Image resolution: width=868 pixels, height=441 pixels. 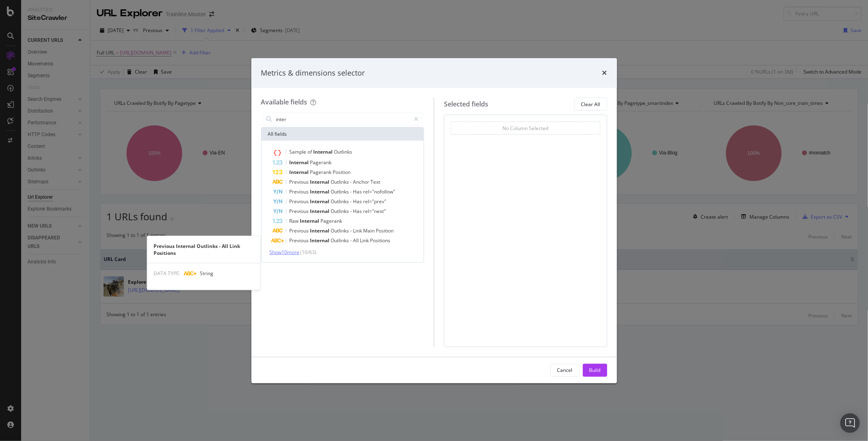 What do you see at coordinates (434, 221) in the screenshot?
I see `div: modal` at bounding box center [434, 221].